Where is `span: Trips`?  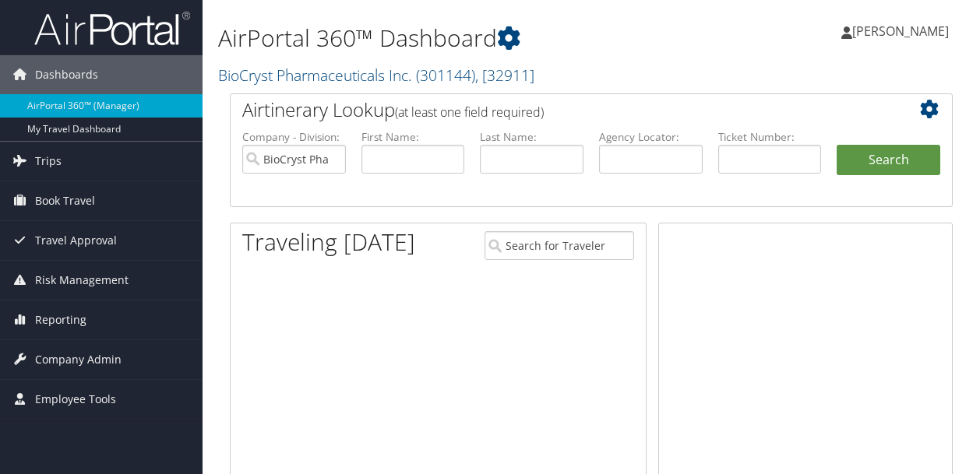 span: Trips is located at coordinates (48, 161).